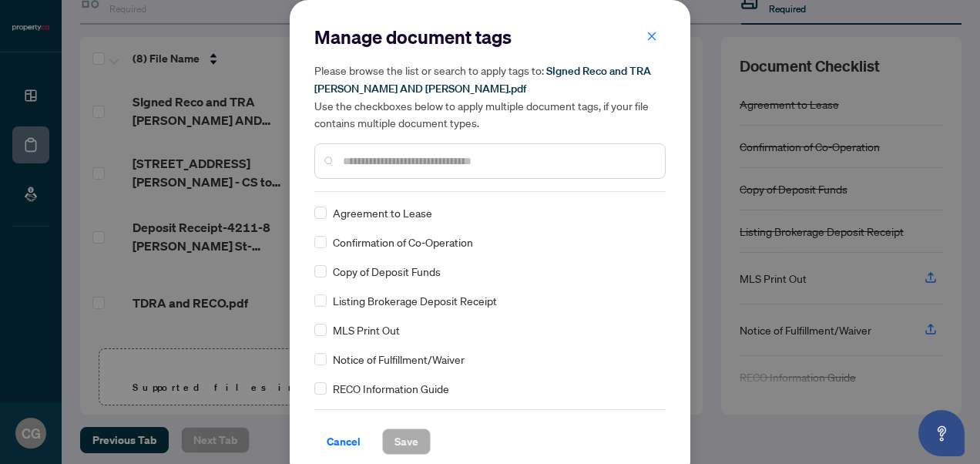 This screenshot has width=980, height=464. What do you see at coordinates (398, 359) in the screenshot?
I see `span: Notice of Fulfillment/Waiver` at bounding box center [398, 359].